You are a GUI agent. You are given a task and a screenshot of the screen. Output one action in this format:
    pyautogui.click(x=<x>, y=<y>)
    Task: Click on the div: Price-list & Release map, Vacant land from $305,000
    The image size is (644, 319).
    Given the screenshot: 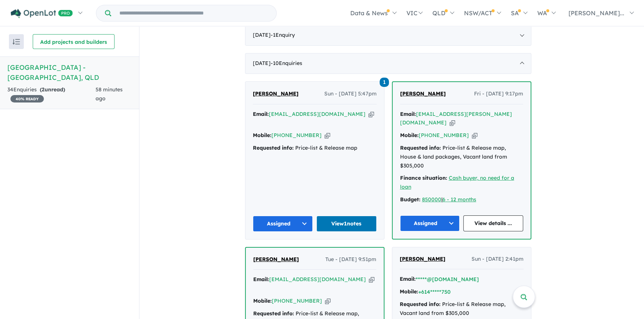 What is the action you would take?
    pyautogui.click(x=462, y=309)
    